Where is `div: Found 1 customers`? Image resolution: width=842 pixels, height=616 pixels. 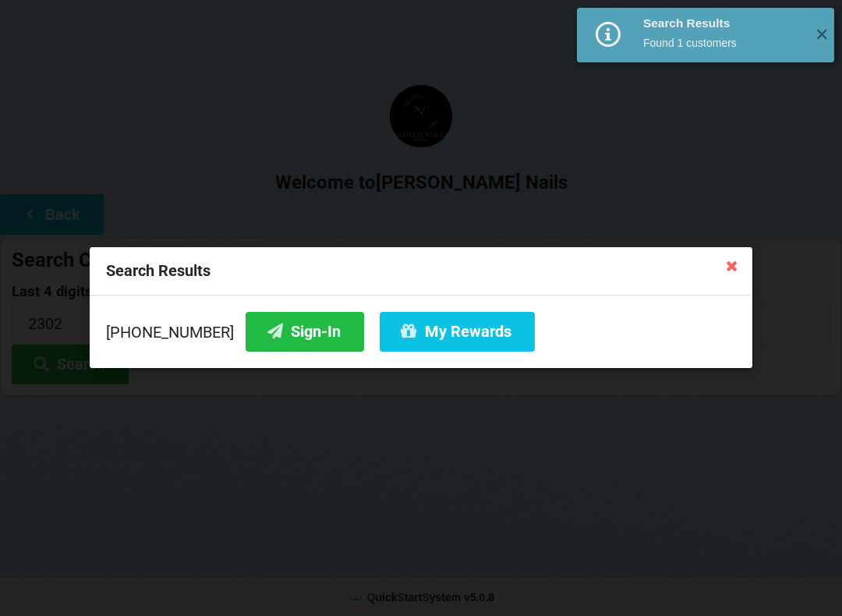 div: Found 1 customers is located at coordinates (723, 43).